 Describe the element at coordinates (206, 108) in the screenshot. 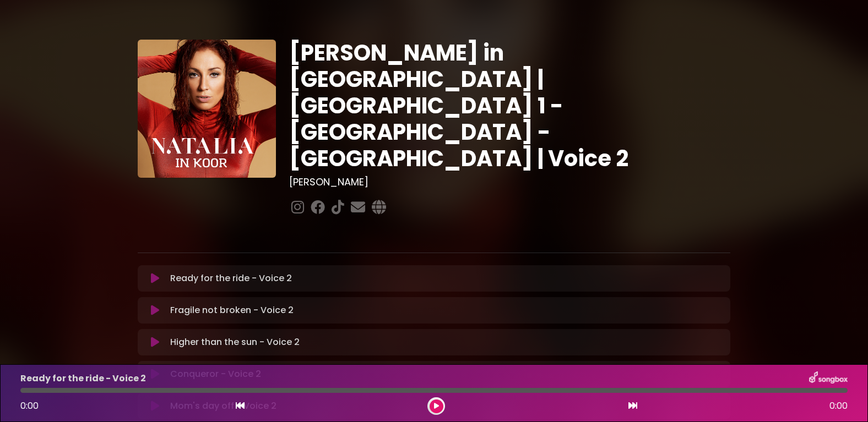

I see `img: YTVS25JmS9CLUqXqkEhs` at that location.